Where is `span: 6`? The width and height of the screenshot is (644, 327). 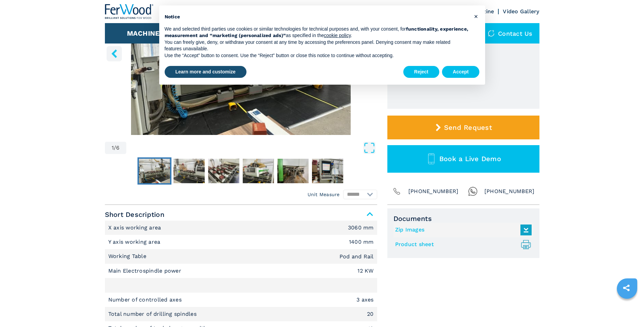
span: 6 is located at coordinates (118, 148).